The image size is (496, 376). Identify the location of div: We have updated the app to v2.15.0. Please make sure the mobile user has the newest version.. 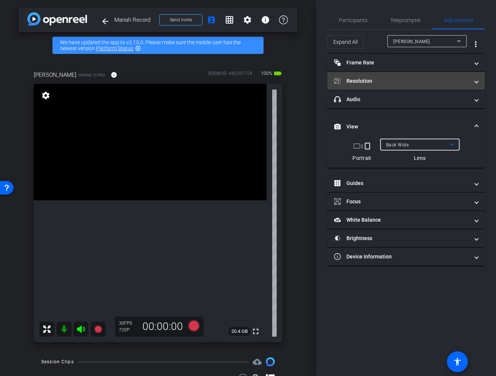
(158, 45).